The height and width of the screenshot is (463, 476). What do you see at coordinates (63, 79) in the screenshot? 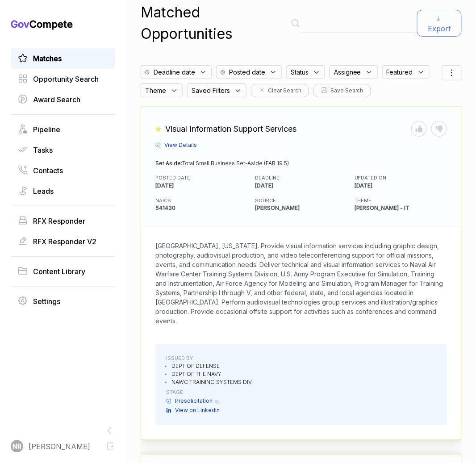
I see `a: Opportunity Search` at bounding box center [63, 79].